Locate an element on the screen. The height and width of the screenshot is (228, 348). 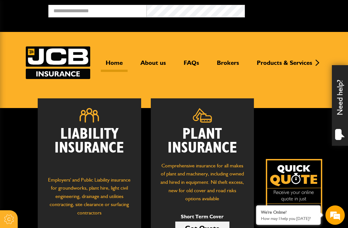
p: How may I help you today? is located at coordinates (288, 218).